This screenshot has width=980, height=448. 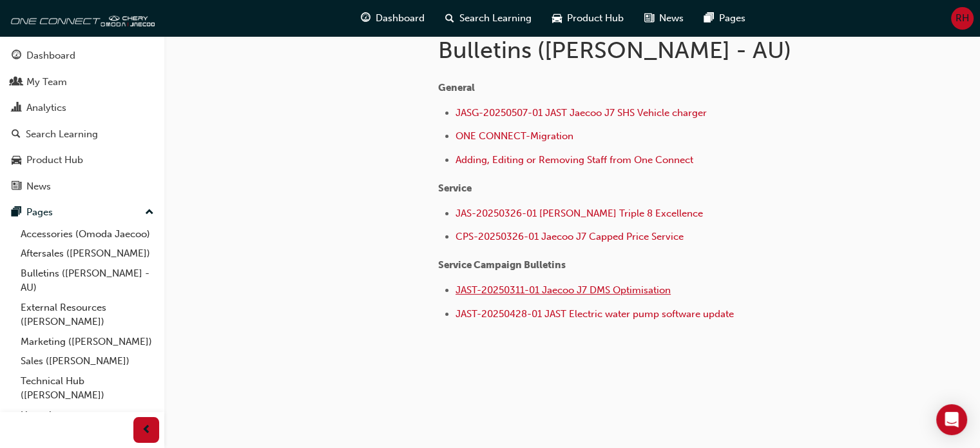 I want to click on a: User changes, so click(x=87, y=415).